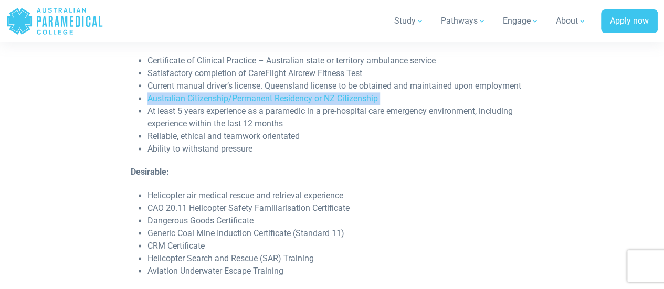 This screenshot has width=664, height=289. Describe the element at coordinates (340, 234) in the screenshot. I see `li: Generic Coal Mine Induction Certificate (Standard 11)` at that location.